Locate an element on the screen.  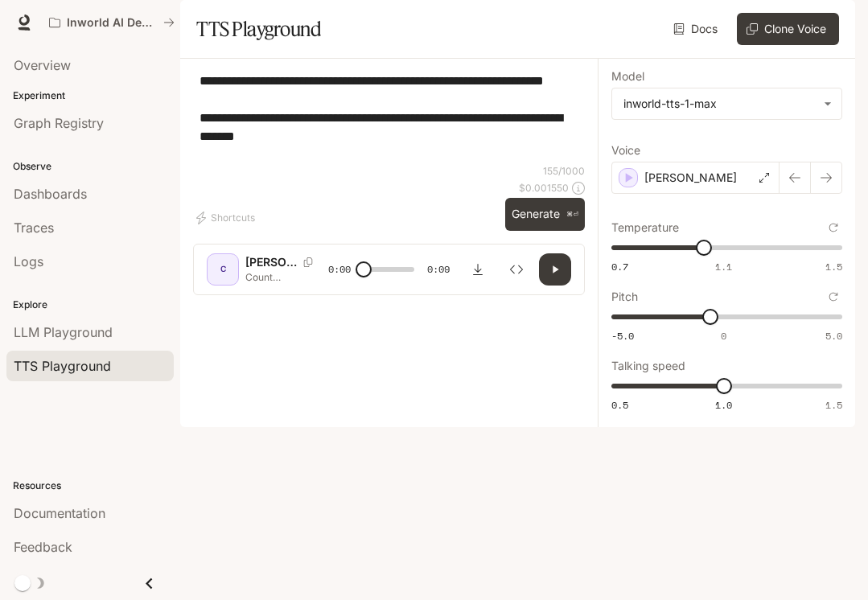
button: Copy Voice ID is located at coordinates (308, 262).